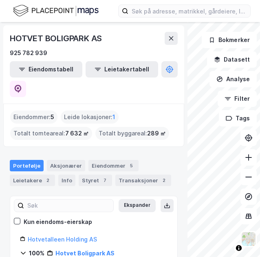 The width and height of the screenshot is (260, 257). Describe the element at coordinates (105, 180) in the screenshot. I see `div: 7` at that location.